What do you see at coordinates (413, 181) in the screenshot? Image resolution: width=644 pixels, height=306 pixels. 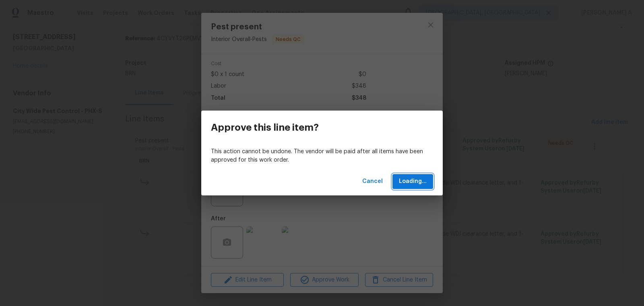 I see `button: Loading...` at bounding box center [413, 181].